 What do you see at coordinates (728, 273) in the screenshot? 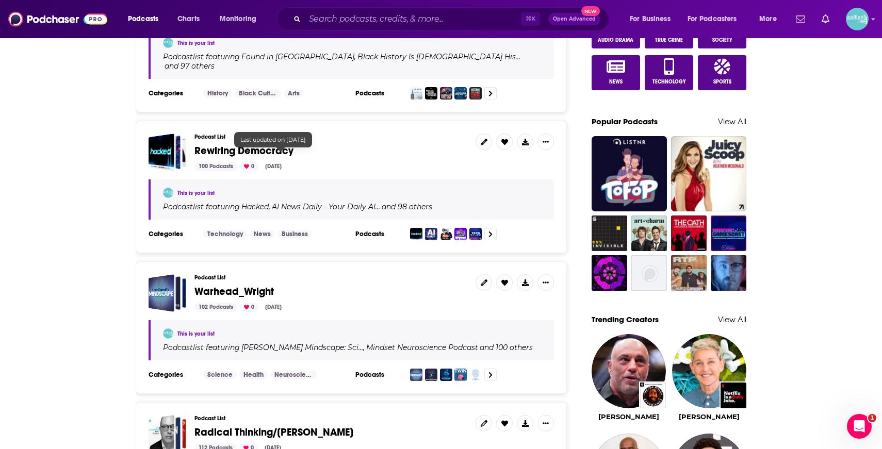
I see `img: Uhh Yeah Dude` at bounding box center [728, 273].